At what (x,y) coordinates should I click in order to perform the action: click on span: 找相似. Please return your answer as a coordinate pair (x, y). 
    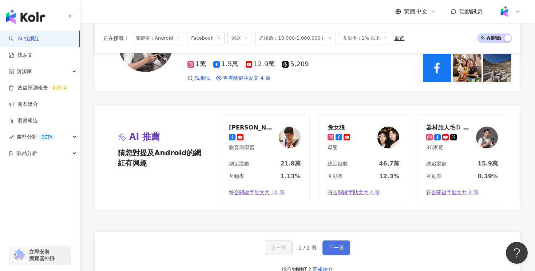
    Looking at the image, I should click on (203, 78).